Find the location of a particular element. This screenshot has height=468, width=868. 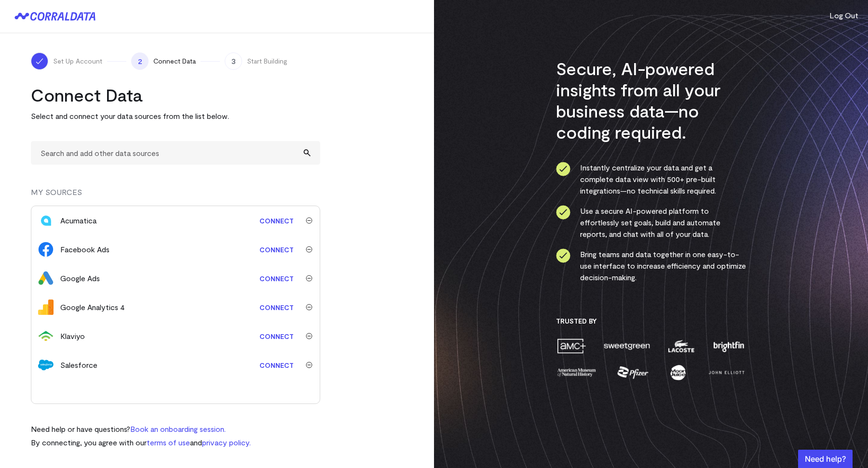

h3: Trusted By is located at coordinates (651, 321).